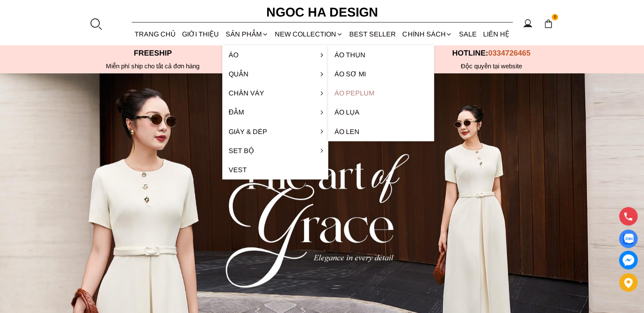 The image size is (644, 313). I want to click on a: BEST SELLER, so click(373, 34).